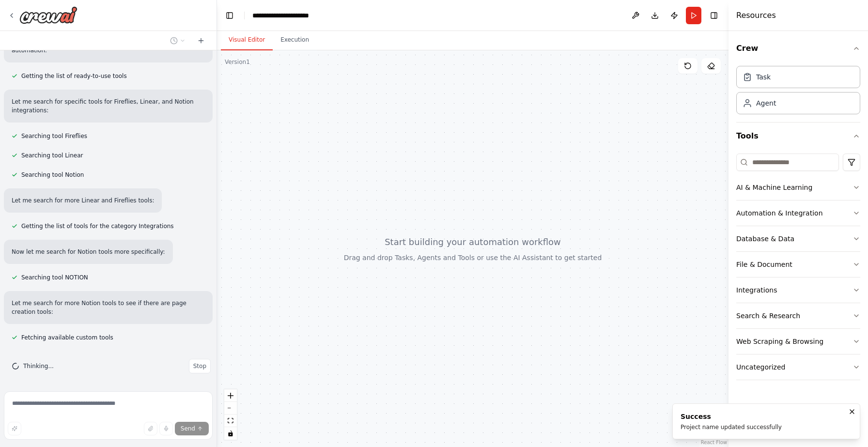  What do you see at coordinates (52, 155) in the screenshot?
I see `span: Searching tool Linear` at bounding box center [52, 155].